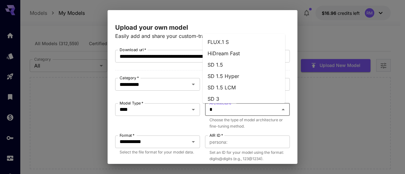 The height and width of the screenshot is (174, 405). Describe the element at coordinates (158, 153) in the screenshot. I see `p: Select the file format for your model data.` at that location.